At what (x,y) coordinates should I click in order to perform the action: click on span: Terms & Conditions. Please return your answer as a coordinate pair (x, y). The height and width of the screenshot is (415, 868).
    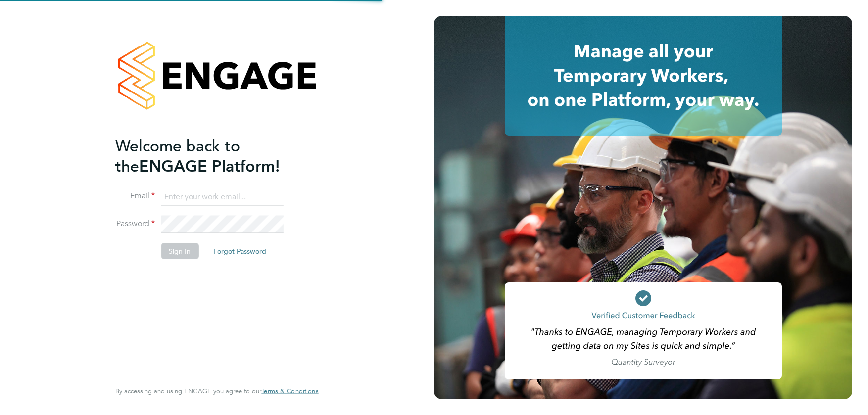
    Looking at the image, I should click on (289, 391).